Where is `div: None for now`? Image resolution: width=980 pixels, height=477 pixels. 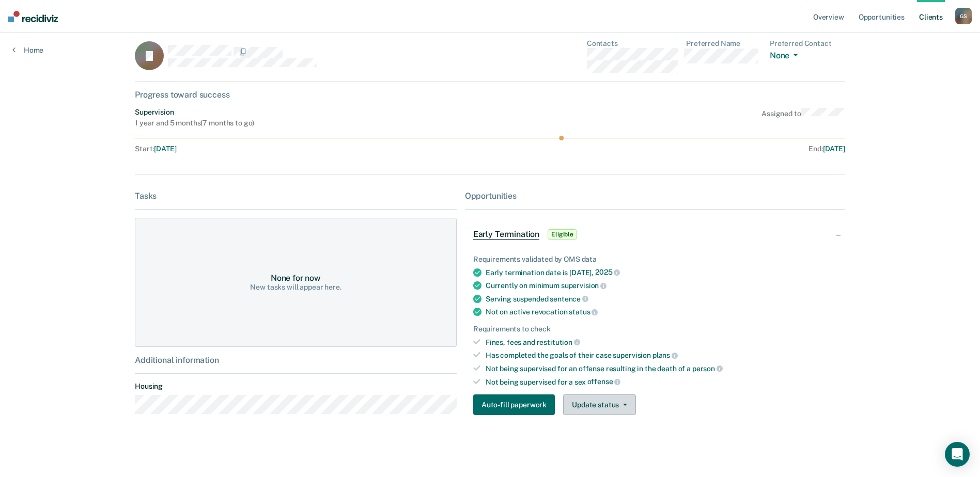
div: None for now is located at coordinates (296, 278).